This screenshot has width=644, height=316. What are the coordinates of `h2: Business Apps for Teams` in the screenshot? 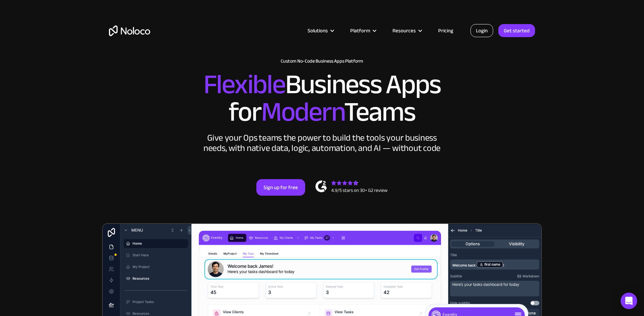 It's located at (322, 99).